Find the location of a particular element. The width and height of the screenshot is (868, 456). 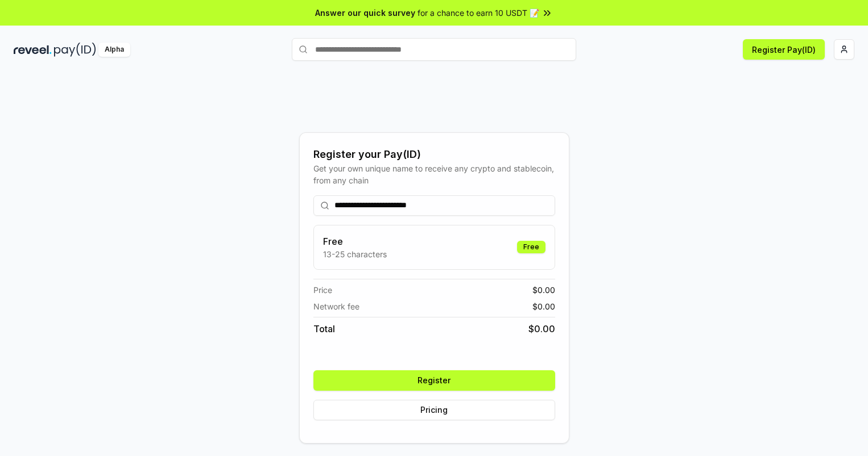

div: Free is located at coordinates (531, 247).